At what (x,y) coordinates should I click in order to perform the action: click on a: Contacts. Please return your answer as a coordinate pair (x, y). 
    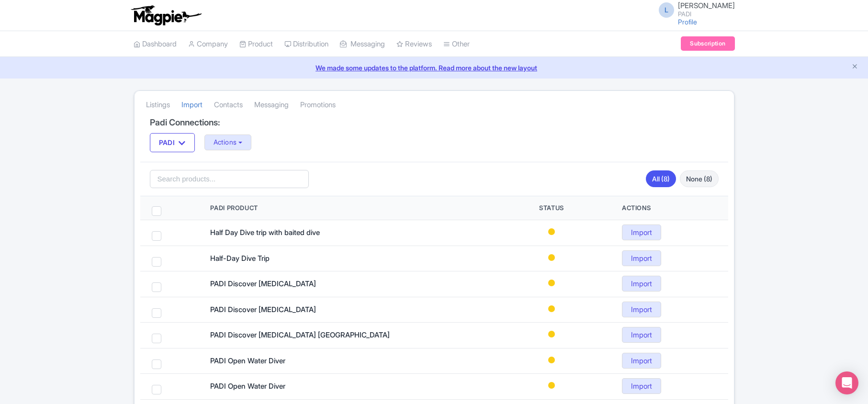
    Looking at the image, I should click on (228, 105).